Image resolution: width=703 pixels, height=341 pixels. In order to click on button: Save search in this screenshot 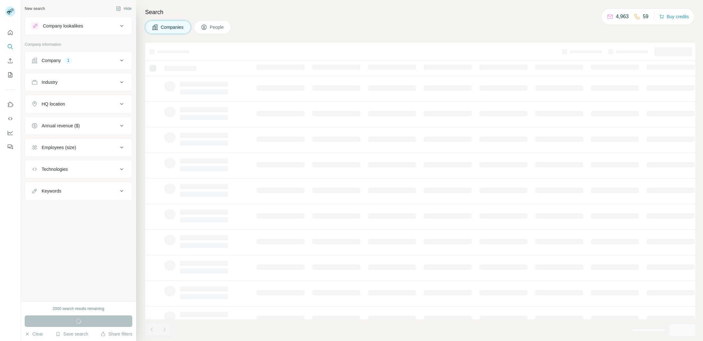, I will do `click(72, 334)`.